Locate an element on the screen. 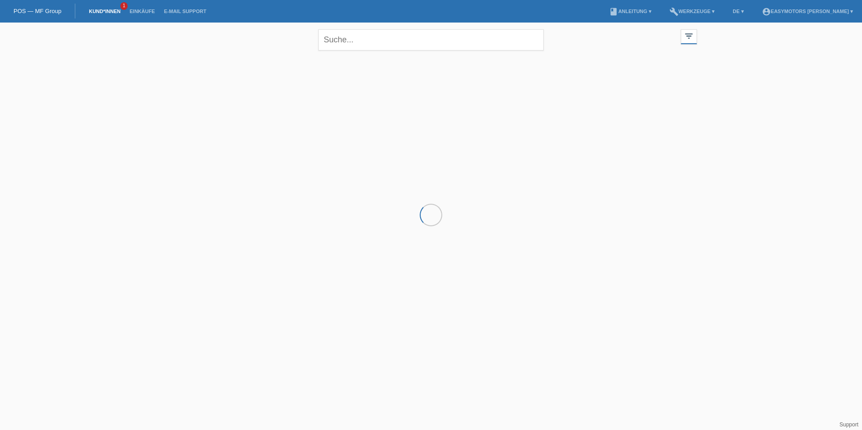 The image size is (862, 430). a: Support is located at coordinates (849, 425).